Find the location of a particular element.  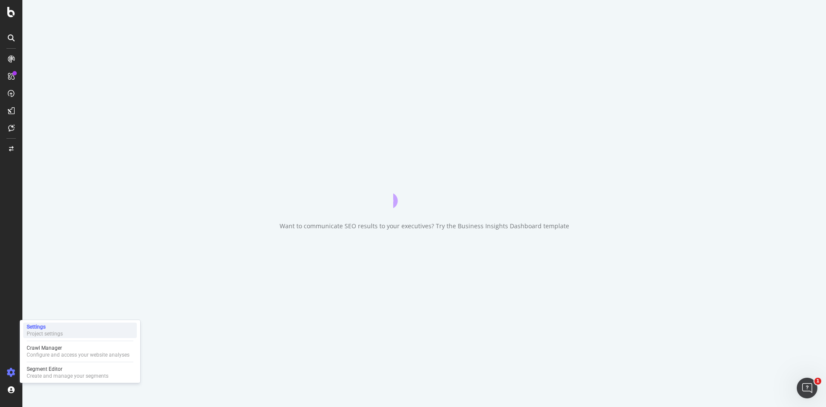

div: Project settings is located at coordinates (45, 333).